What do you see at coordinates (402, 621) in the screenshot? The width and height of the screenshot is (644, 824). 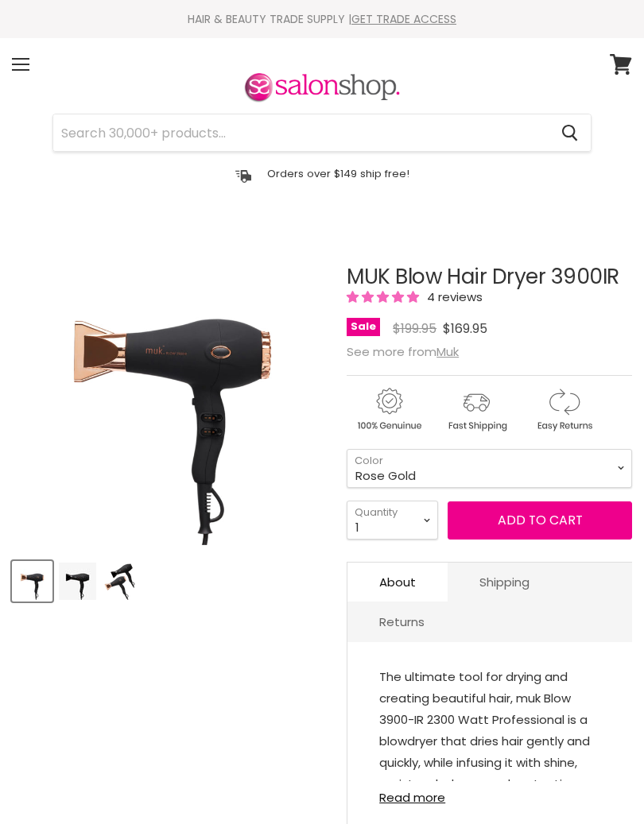 I see `a: Returns` at bounding box center [402, 621].